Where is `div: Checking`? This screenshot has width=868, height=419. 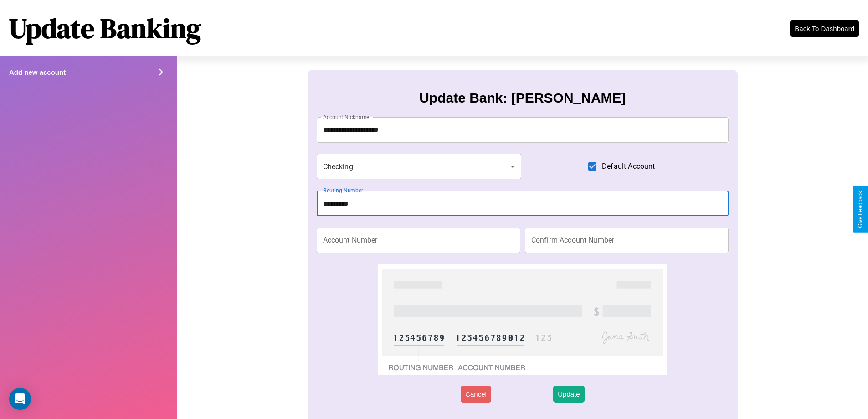 div: Checking is located at coordinates (419, 166).